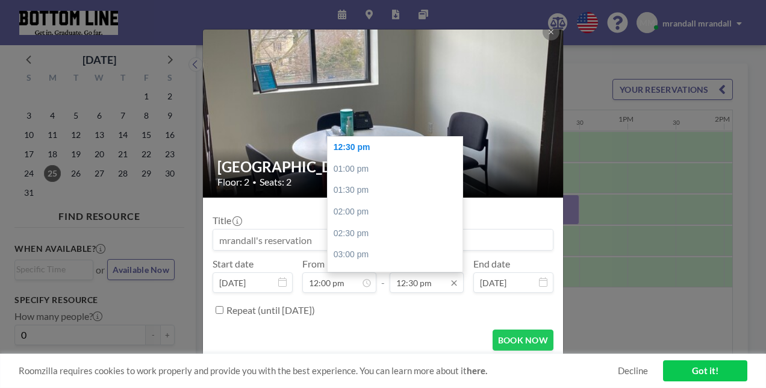 Image resolution: width=766 pixels, height=388 pixels. What do you see at coordinates (705, 370) in the screenshot?
I see `a: Got it!` at bounding box center [705, 370].